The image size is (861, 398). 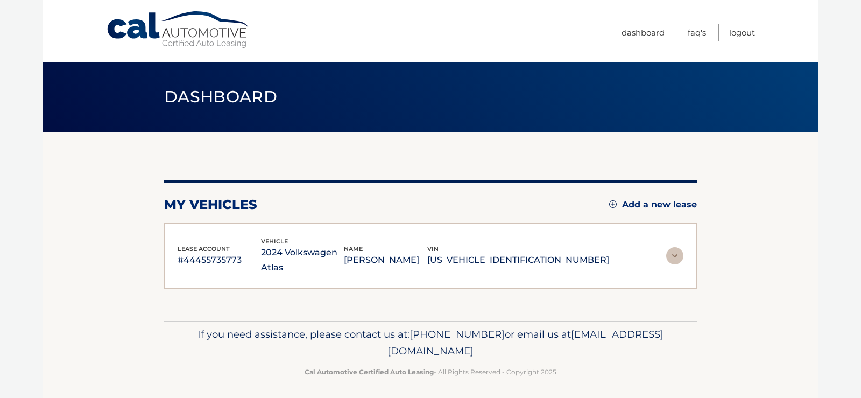 I want to click on a: Dashboard, so click(x=643, y=32).